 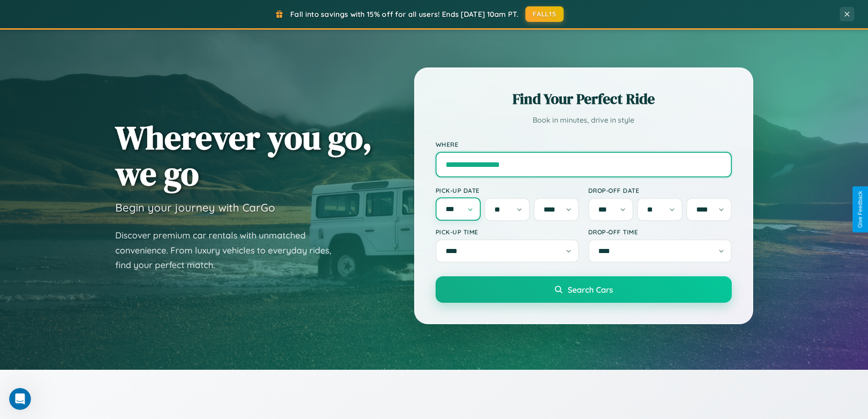 I want to click on label: Drop-off Date, so click(x=659, y=190).